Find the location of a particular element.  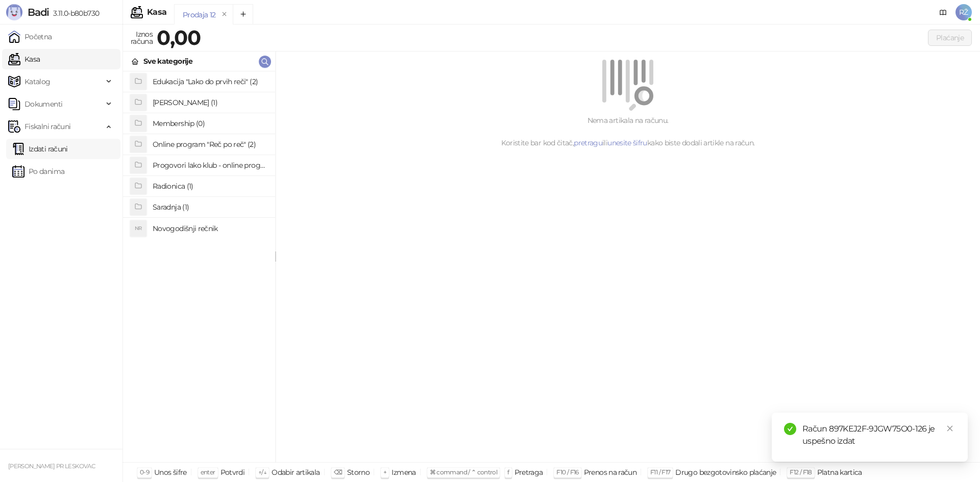

a: Dokumentacija is located at coordinates (943, 12).